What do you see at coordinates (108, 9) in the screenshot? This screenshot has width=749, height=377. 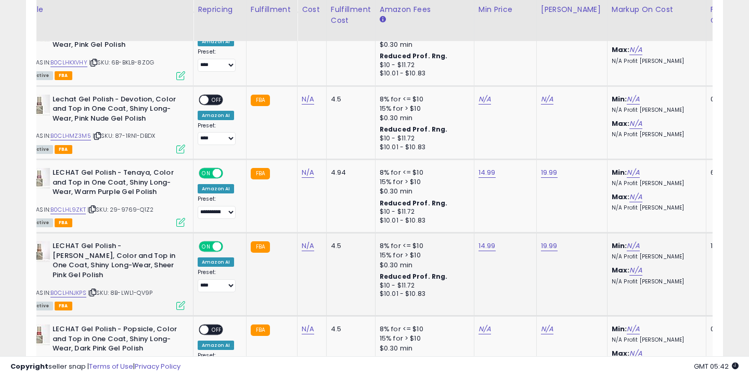 I see `div: Title` at bounding box center [108, 9].